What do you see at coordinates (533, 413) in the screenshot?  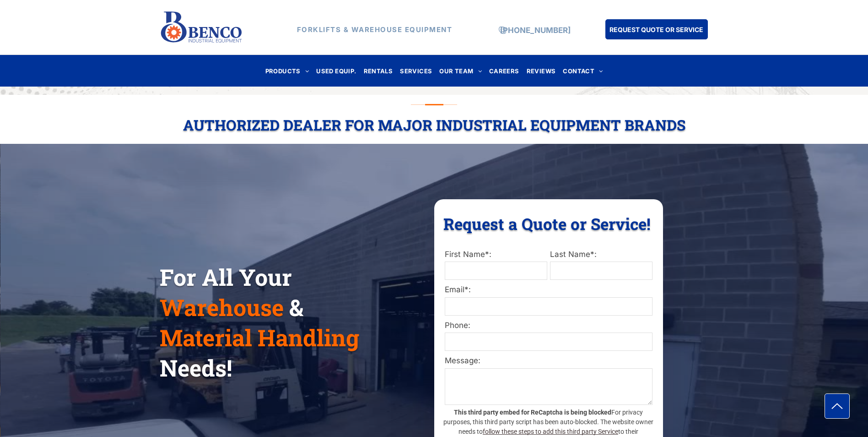 I see `strong: This third party embed for ReCaptcha is being blocked` at bounding box center [533, 413].